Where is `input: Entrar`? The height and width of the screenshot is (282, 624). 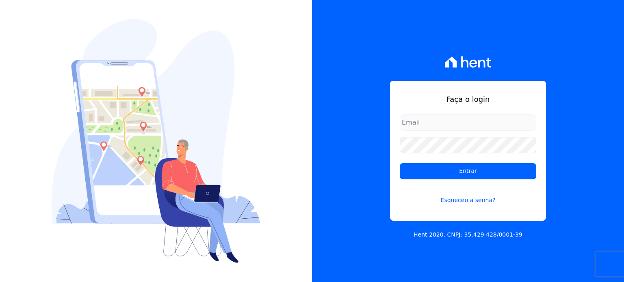 input: Entrar is located at coordinates (468, 171).